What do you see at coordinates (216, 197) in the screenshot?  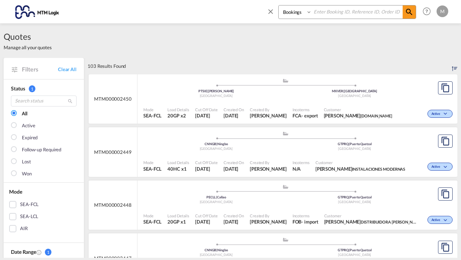 I see `span: PECLL Callao` at bounding box center [216, 197].